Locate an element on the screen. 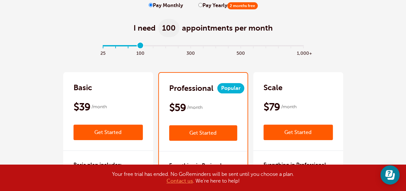  span: 500 is located at coordinates (241, 52).